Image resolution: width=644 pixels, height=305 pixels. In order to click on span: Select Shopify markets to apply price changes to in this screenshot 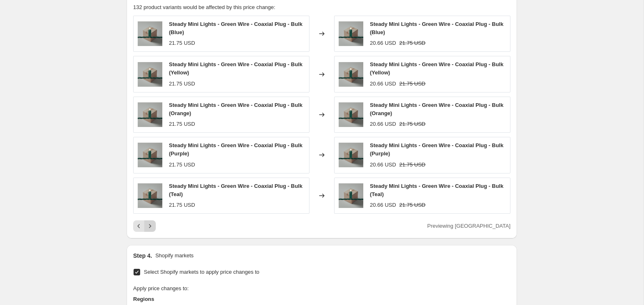, I will do `click(201, 272)`.